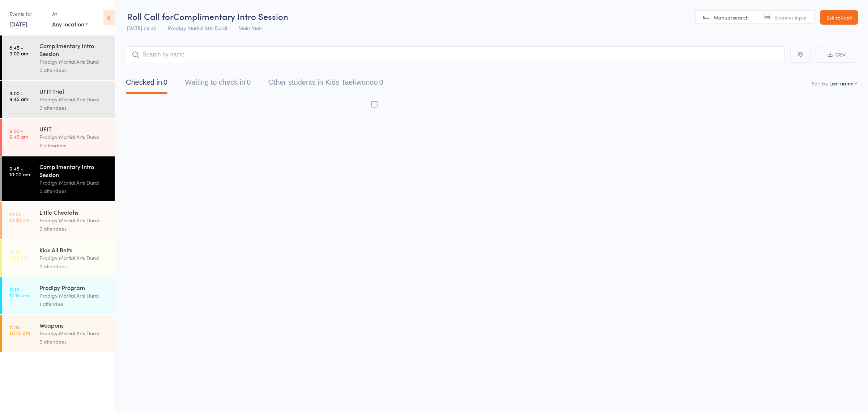 Image resolution: width=868 pixels, height=412 pixels. I want to click on div: Last name, so click(841, 83).